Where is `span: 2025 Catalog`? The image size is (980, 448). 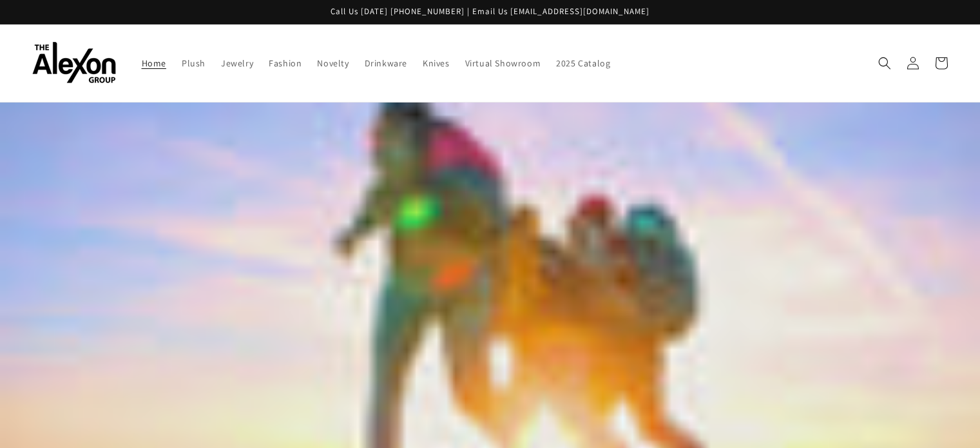
span: 2025 Catalog is located at coordinates (583, 63).